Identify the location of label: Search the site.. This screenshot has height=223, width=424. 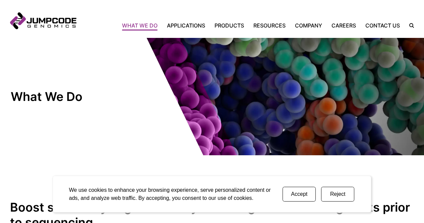
(409, 25).